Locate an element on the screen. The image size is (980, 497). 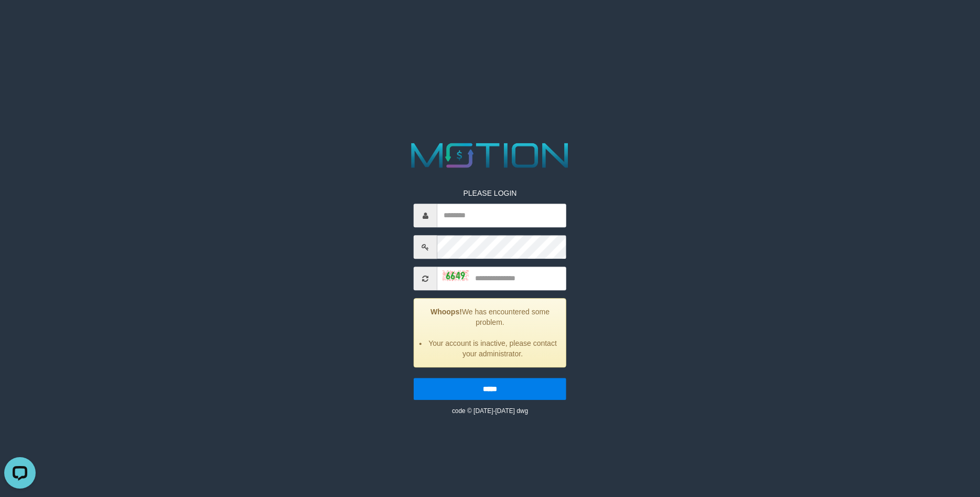
p: PLEASE LOGIN is located at coordinates (490, 194).